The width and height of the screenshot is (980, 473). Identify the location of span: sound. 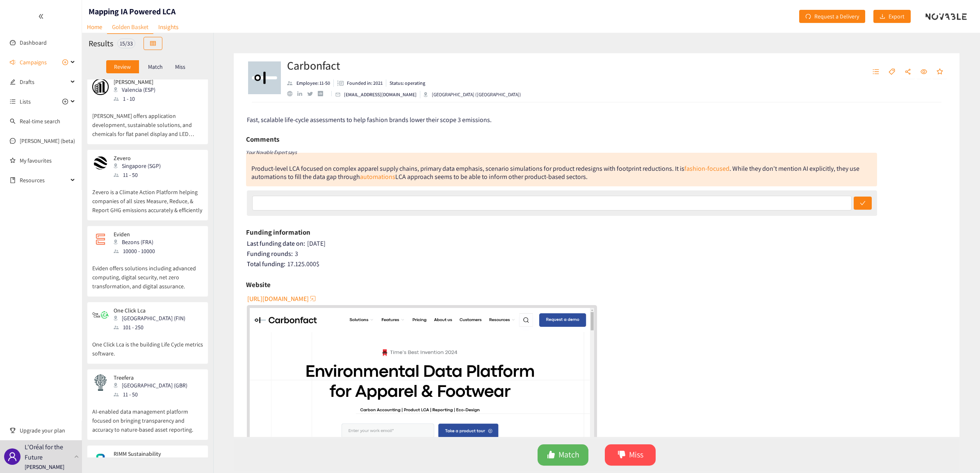
(13, 62).